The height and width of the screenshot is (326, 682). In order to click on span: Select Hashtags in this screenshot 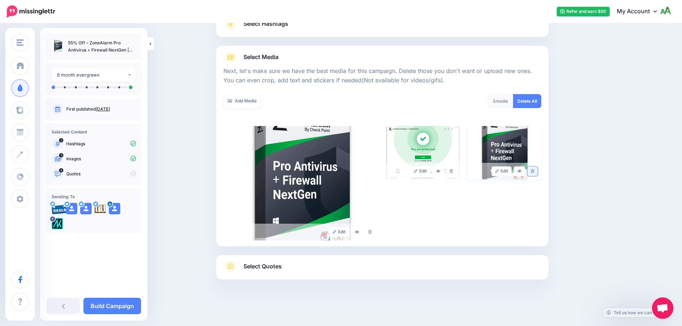, I will do `click(265, 24)`.